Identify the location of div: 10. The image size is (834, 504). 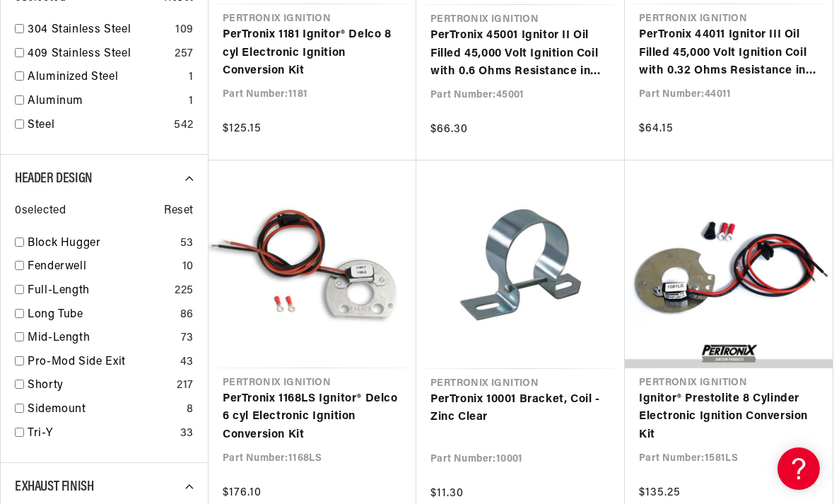
(188, 267).